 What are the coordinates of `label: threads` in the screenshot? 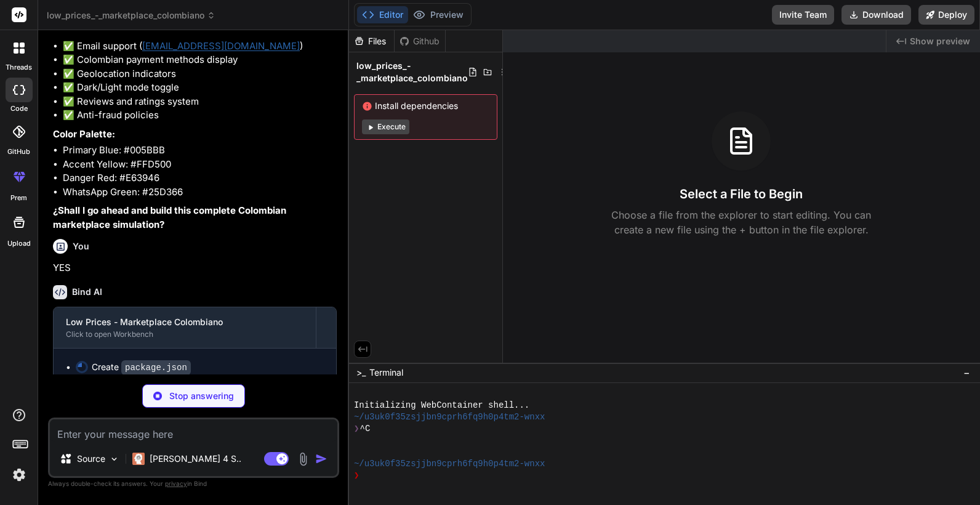 It's located at (19, 67).